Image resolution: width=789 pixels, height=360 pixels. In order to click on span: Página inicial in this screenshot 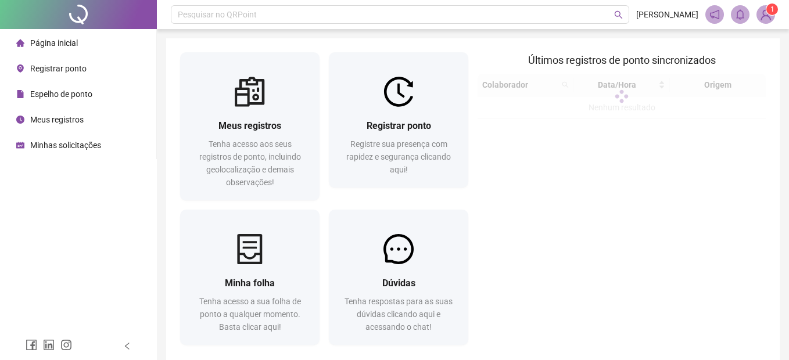, I will do `click(54, 43)`.